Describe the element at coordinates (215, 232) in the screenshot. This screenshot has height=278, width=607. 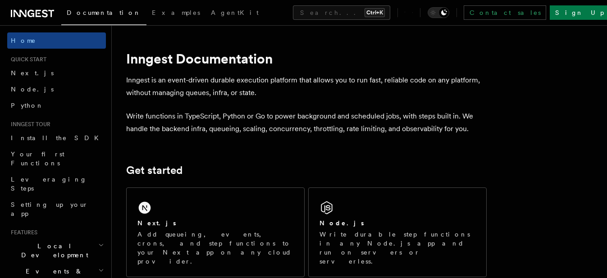
I see `a: Next.jsAdd queueing, events, crons, and step functions to your Next app on any cloud provider.` at that location.